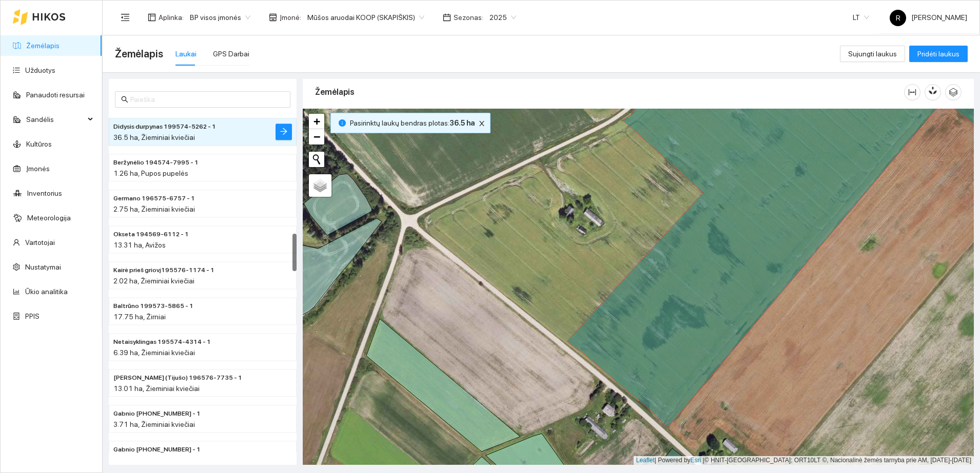  I want to click on a: Leaflet, so click(646, 461).